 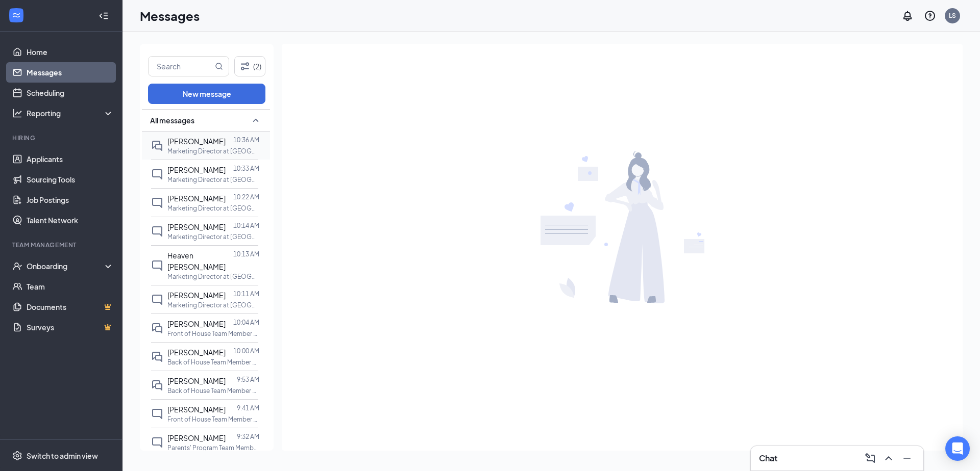 I want to click on button: Filter (2), so click(x=250, y=66).